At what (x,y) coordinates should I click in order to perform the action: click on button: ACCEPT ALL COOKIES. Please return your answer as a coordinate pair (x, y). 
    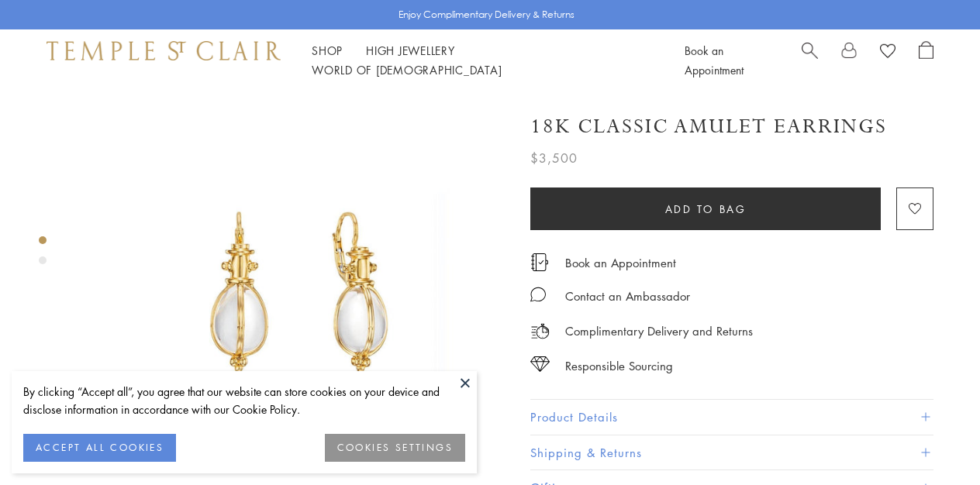
    Looking at the image, I should click on (100, 448).